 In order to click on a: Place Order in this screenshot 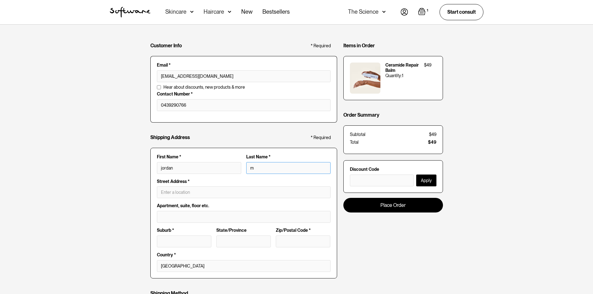, I will do `click(393, 205)`.